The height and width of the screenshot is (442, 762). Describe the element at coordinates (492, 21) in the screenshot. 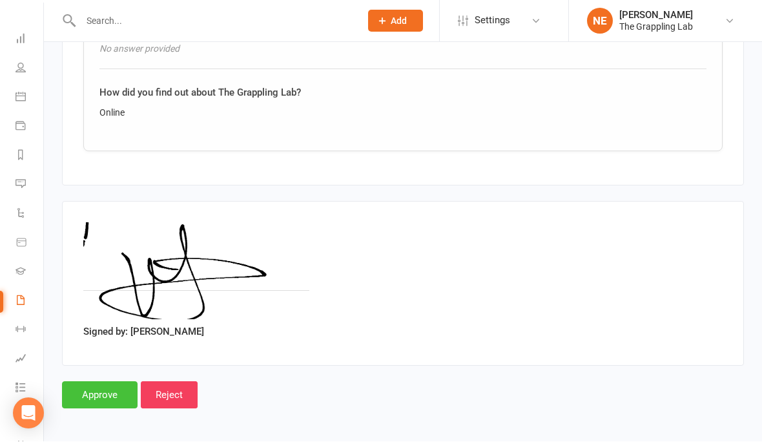

I see `span: Settings` at that location.